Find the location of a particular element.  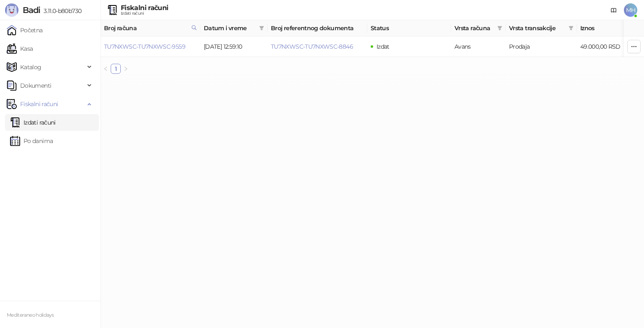

a: Kasa is located at coordinates (20, 48).